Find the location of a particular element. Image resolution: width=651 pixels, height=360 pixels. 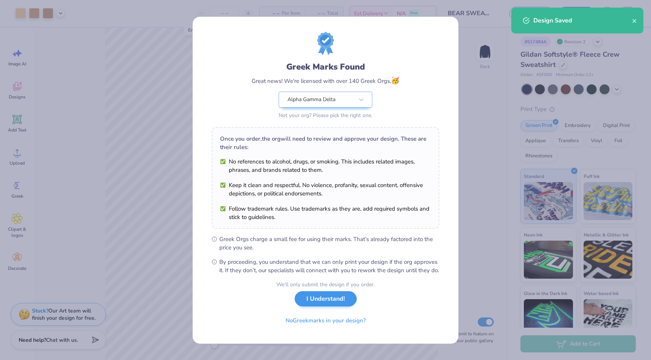

div: Not your org? Please pick the right one. is located at coordinates (325, 115).